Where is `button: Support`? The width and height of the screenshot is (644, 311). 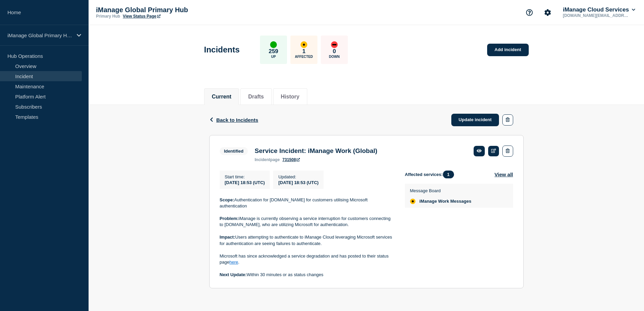
button: Support is located at coordinates (530, 13).